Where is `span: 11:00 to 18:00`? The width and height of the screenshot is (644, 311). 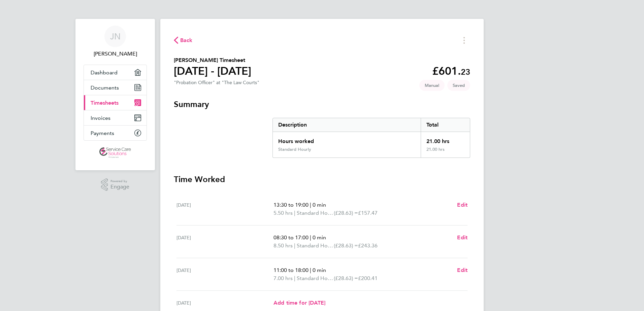
span: 11:00 to 18:00 is located at coordinates (291, 270).